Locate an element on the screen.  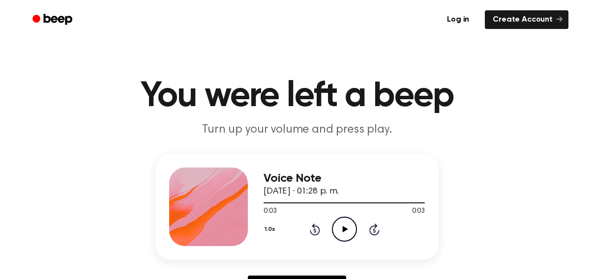
a: Create Account is located at coordinates (527, 20).